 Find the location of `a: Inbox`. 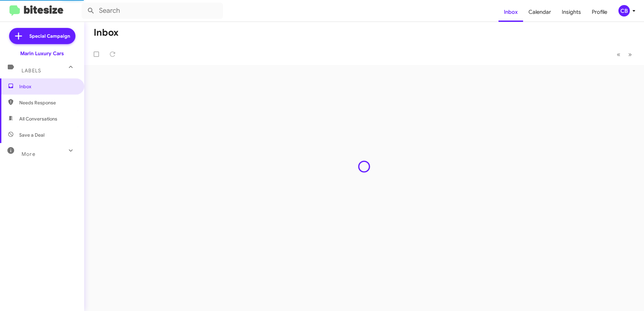

a: Inbox is located at coordinates (511, 12).